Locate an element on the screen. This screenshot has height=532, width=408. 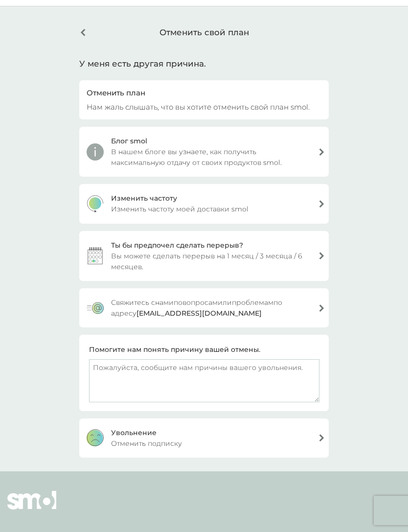
div: Изменить частоту is located at coordinates (144, 198).